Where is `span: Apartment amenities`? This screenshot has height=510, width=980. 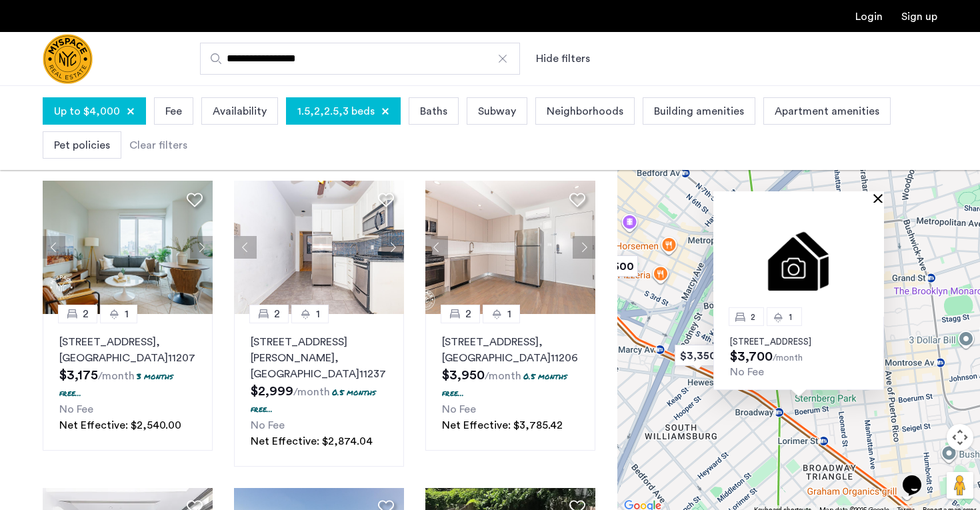
span: Apartment amenities is located at coordinates (827, 111).